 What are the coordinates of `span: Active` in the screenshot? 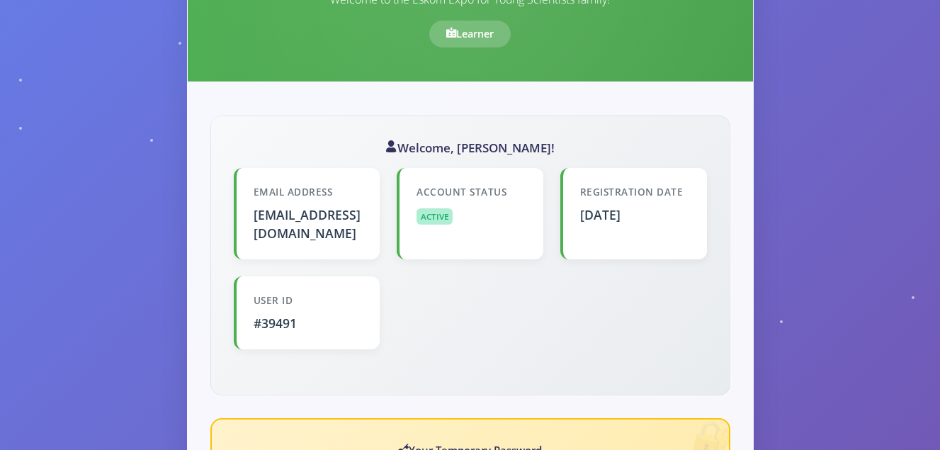 It's located at (434, 216).